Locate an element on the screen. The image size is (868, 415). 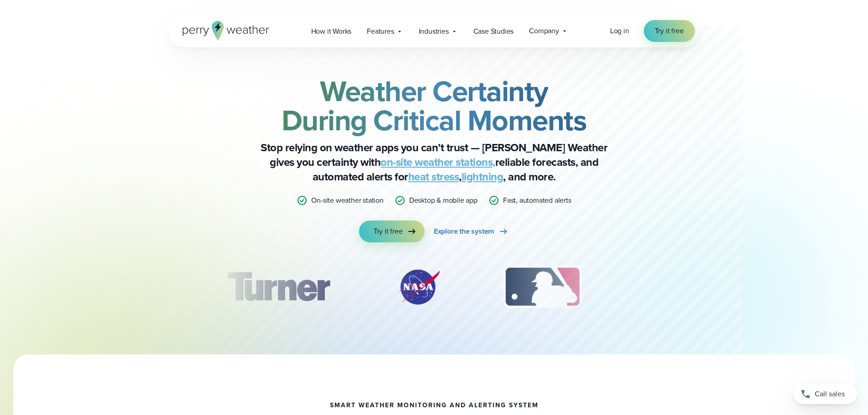
div: slideshow is located at coordinates (434, 289).